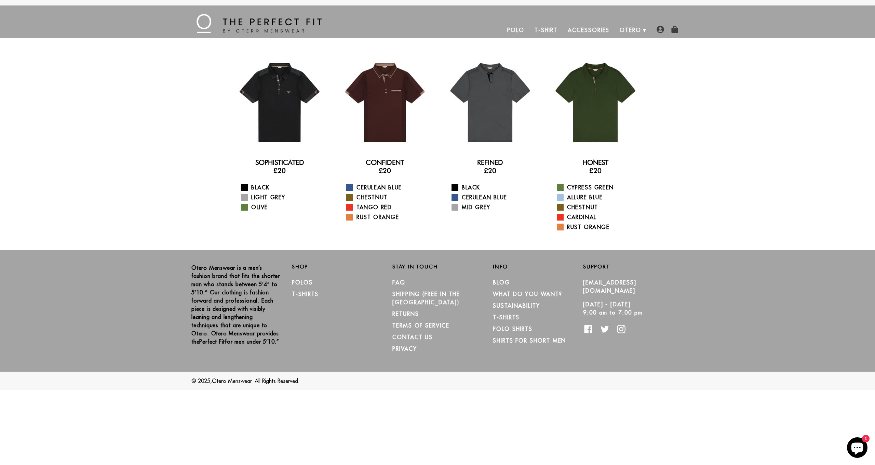 The width and height of the screenshot is (875, 465). What do you see at coordinates (421, 325) in the screenshot?
I see `a: TERMS OF SERVICE` at bounding box center [421, 325].